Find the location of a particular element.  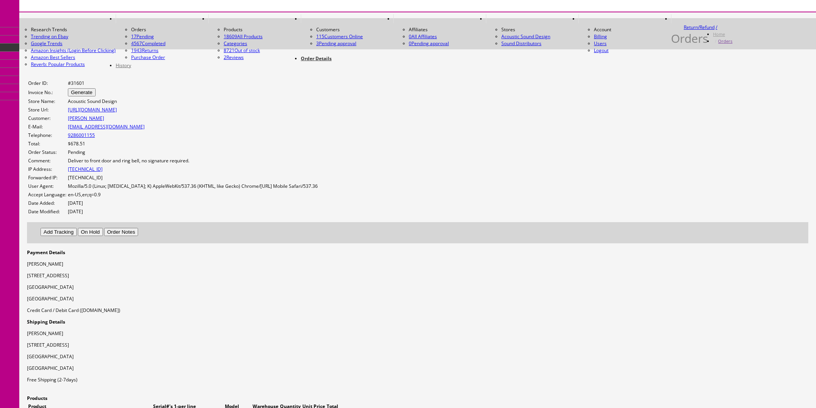

a: Logout is located at coordinates (601, 50).